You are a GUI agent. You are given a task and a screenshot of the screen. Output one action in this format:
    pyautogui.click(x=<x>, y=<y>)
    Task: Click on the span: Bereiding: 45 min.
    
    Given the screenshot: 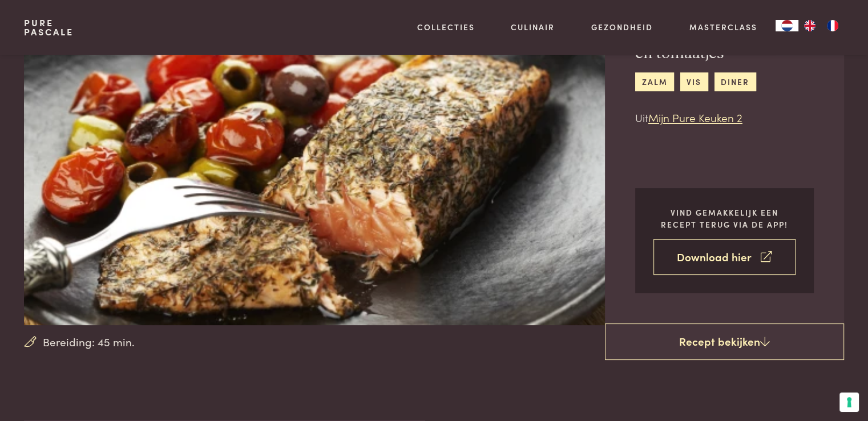 What is the action you would take?
    pyautogui.click(x=89, y=342)
    